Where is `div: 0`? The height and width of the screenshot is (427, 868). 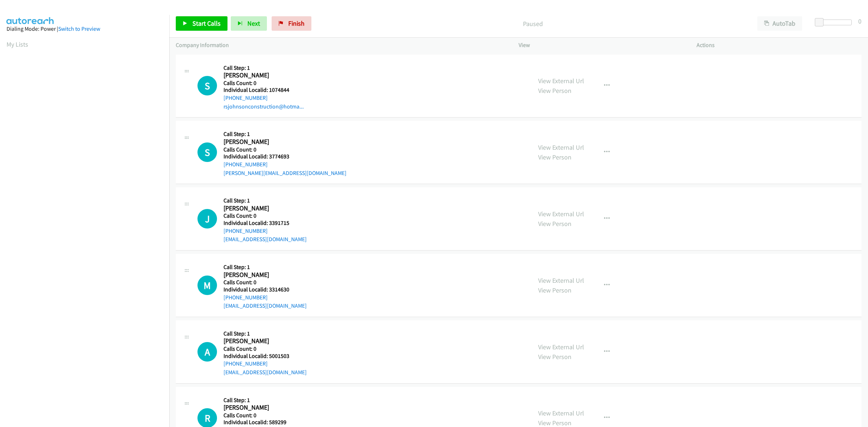
div: 0 is located at coordinates (860, 21).